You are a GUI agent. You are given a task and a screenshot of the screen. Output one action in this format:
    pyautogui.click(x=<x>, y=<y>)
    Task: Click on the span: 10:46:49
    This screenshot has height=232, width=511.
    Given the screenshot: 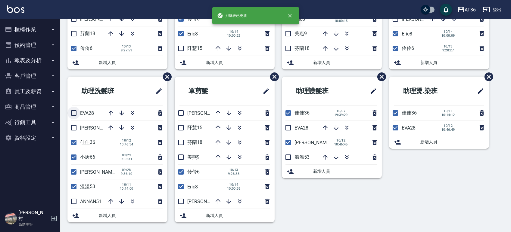 What is the action you would take?
    pyautogui.click(x=448, y=130)
    